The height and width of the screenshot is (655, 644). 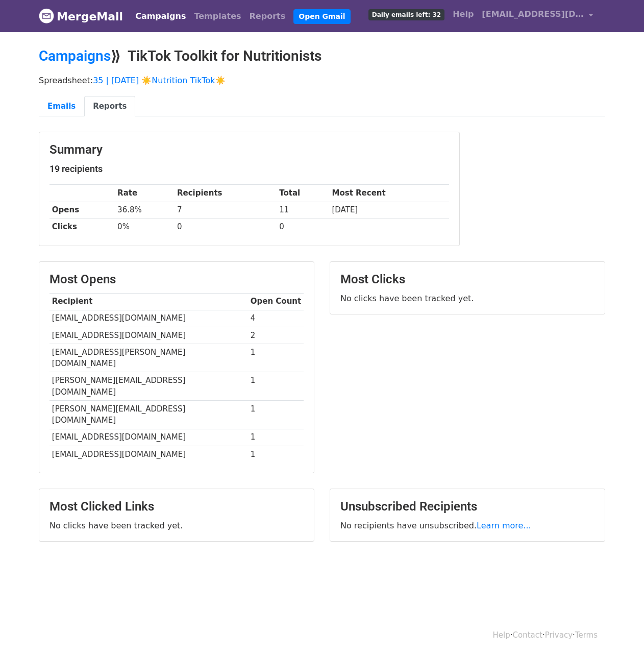 I want to click on p: Spreadsheet:, so click(x=322, y=80).